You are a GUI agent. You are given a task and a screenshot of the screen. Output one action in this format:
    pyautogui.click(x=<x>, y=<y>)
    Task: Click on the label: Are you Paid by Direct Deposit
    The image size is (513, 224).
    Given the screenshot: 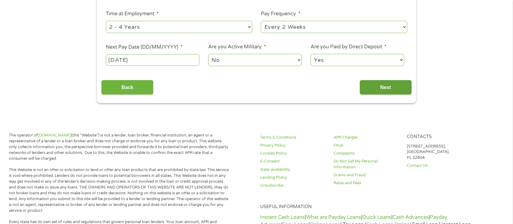 What is the action you would take?
    pyautogui.click(x=349, y=47)
    